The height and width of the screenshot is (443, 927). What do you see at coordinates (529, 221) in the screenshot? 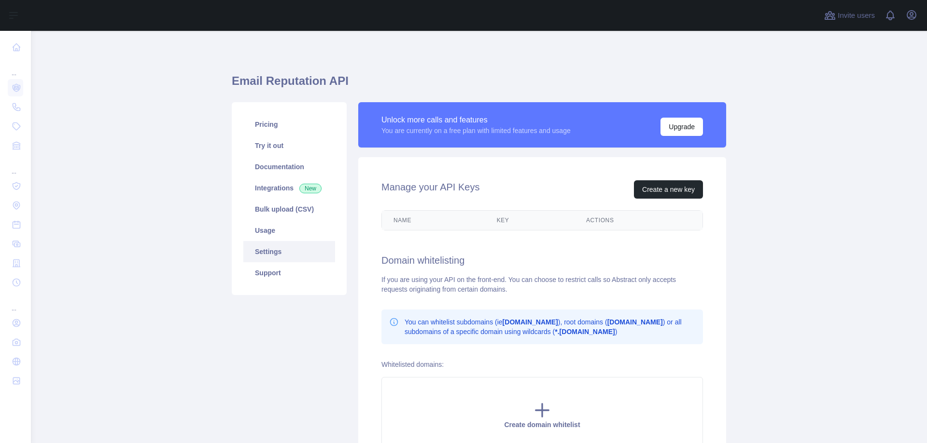
I see `th: Key` at bounding box center [529, 221].